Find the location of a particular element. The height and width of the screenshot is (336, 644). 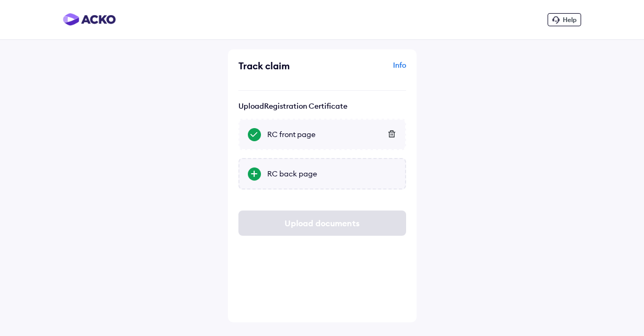

img: horizontal-gradient.png is located at coordinates (89, 19).